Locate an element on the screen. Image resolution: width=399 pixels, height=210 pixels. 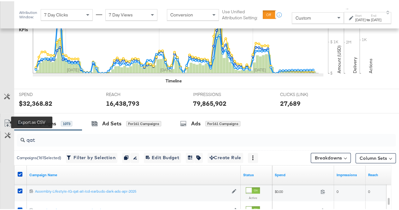
span: 7 Day Views is located at coordinates (121, 14).